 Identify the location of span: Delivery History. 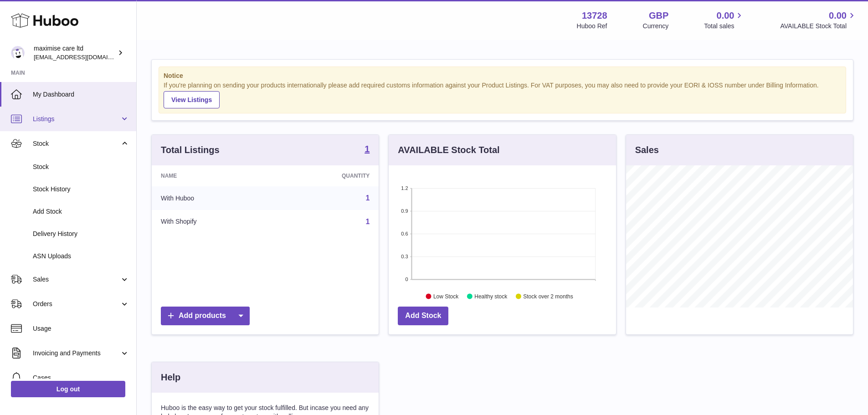
(81, 234).